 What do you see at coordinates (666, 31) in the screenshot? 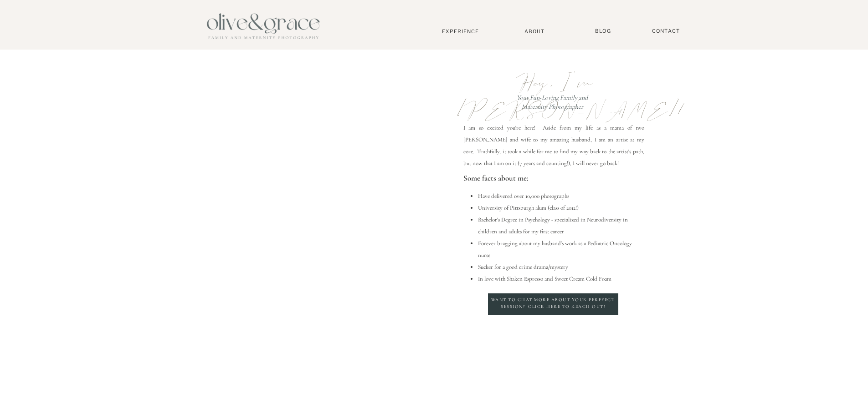
I see `nav: Contact` at bounding box center [666, 31].